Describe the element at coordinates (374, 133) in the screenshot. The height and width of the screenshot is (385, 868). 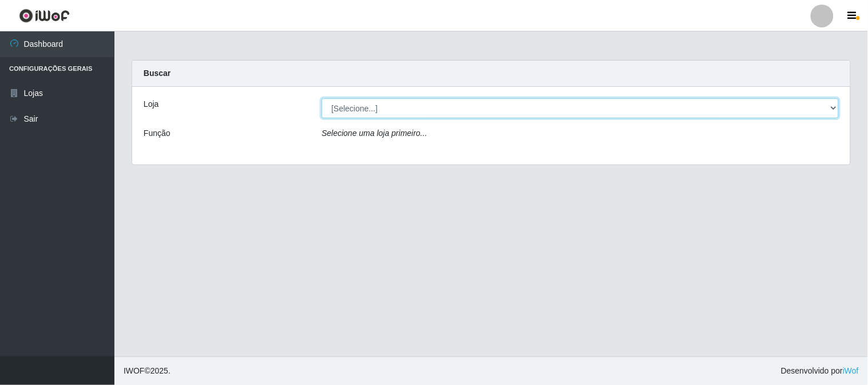
I see `i: Selecione uma loja primeiro...` at that location.